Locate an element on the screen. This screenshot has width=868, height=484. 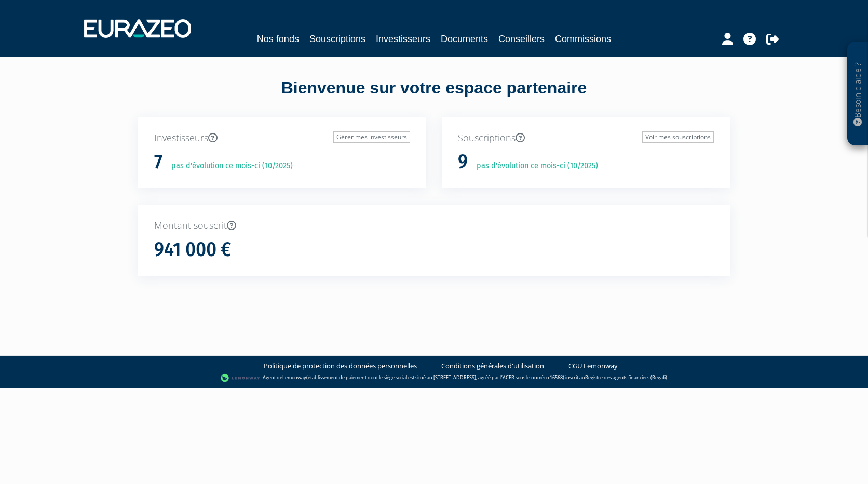
a: Investisseurs is located at coordinates (403, 39).